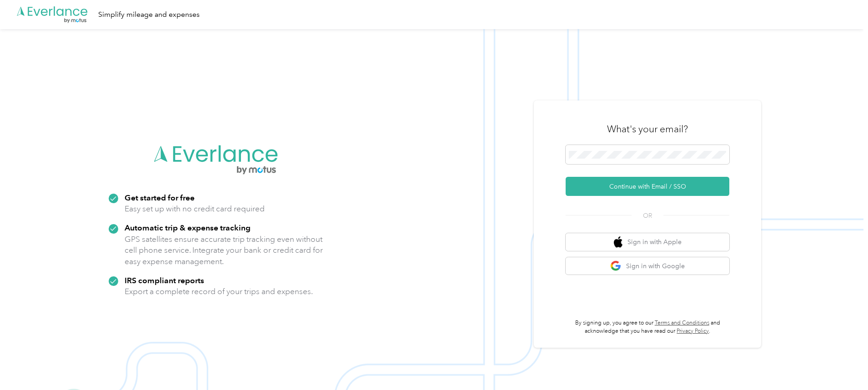  I want to click on button: apple logoSign in with Apple, so click(647, 242).